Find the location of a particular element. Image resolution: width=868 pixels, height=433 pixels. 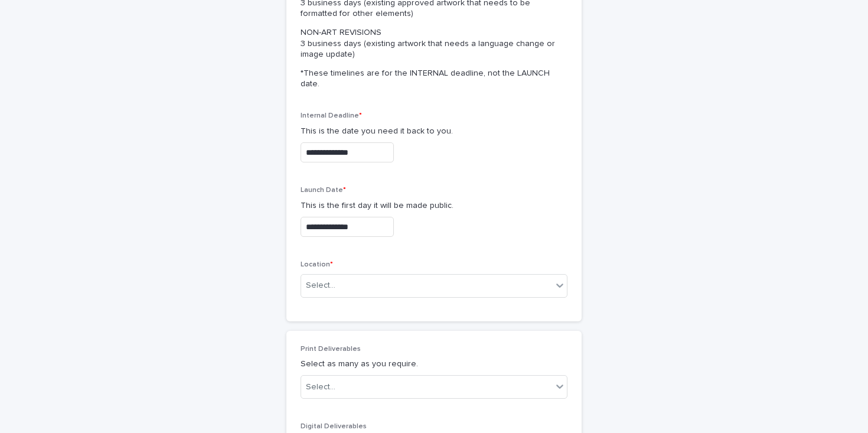

span: Location is located at coordinates (316, 264).